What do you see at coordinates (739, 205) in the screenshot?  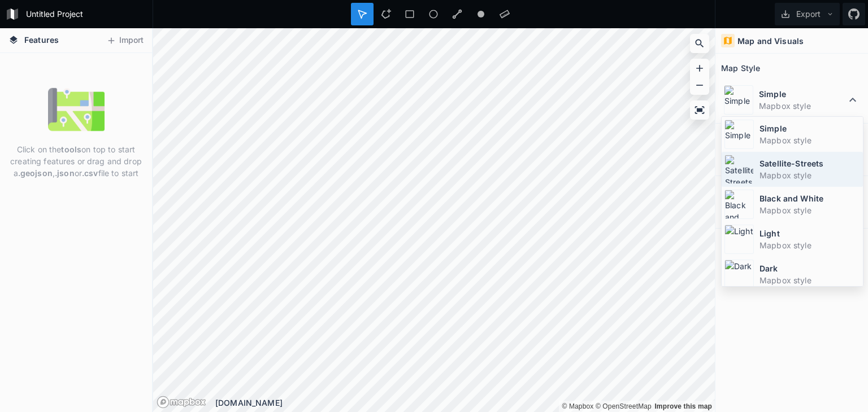 I see `img: Black and White` at bounding box center [739, 205].